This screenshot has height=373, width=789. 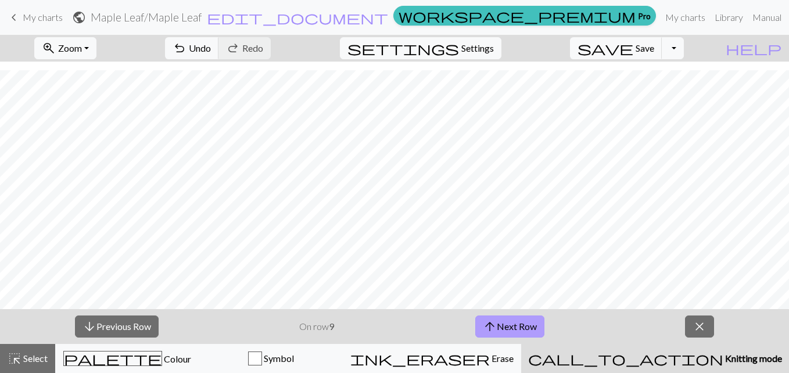 I want to click on strong: 9, so click(x=331, y=326).